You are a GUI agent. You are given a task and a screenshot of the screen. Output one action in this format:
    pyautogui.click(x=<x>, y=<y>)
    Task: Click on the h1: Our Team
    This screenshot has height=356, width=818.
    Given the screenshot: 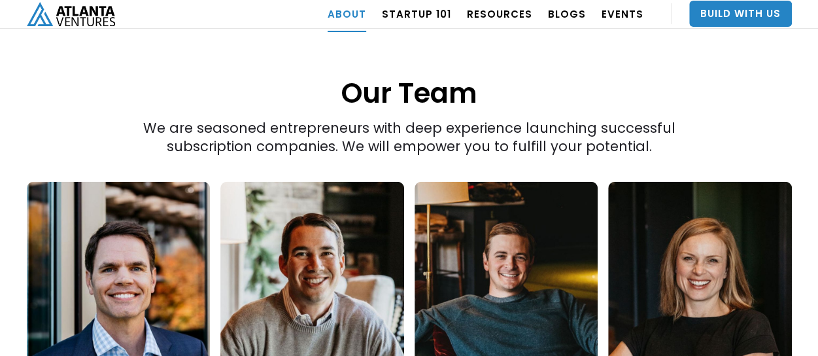 What is the action you would take?
    pyautogui.click(x=409, y=60)
    